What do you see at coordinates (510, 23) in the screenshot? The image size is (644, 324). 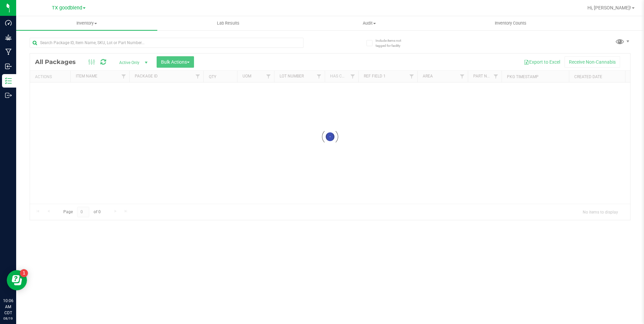 I see `a: Inventory Counts` at bounding box center [510, 23].